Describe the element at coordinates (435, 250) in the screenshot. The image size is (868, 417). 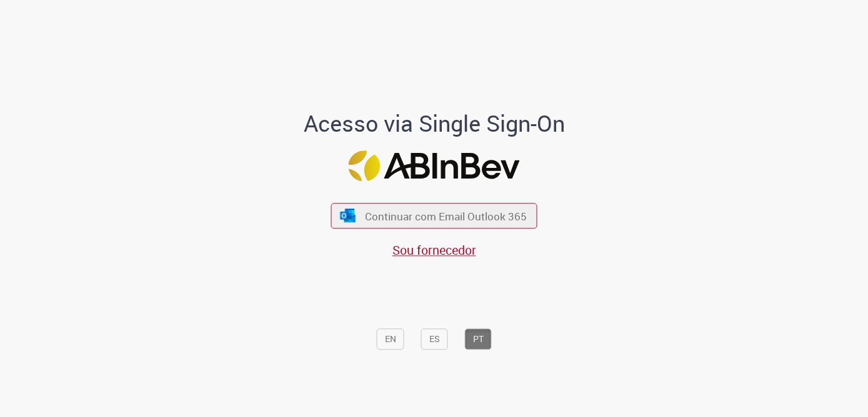
I see `a: Sou fornecedor` at that location.